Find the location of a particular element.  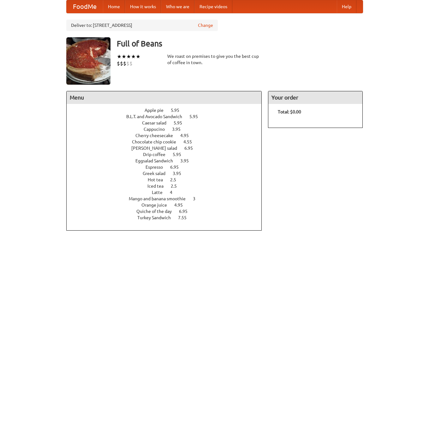

a: B.L.T. and Avocado Sandwich 5.95 is located at coordinates (168, 116).